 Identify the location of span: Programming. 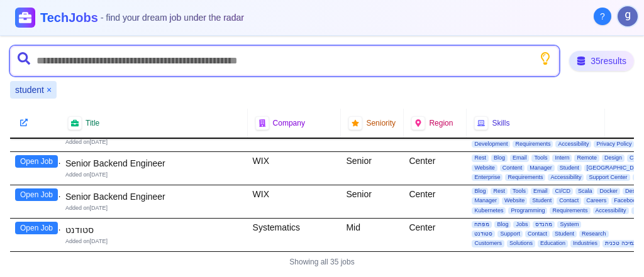
(528, 210).